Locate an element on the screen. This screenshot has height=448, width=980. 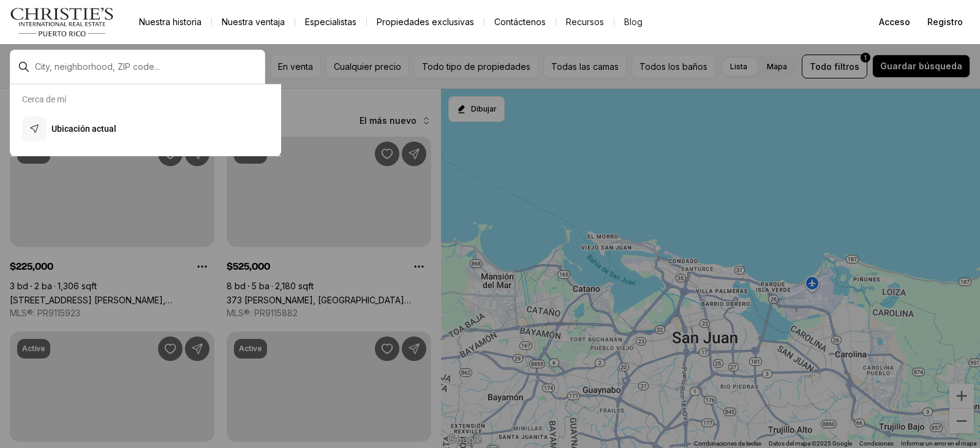
font: Cerca de mí is located at coordinates (45, 99).